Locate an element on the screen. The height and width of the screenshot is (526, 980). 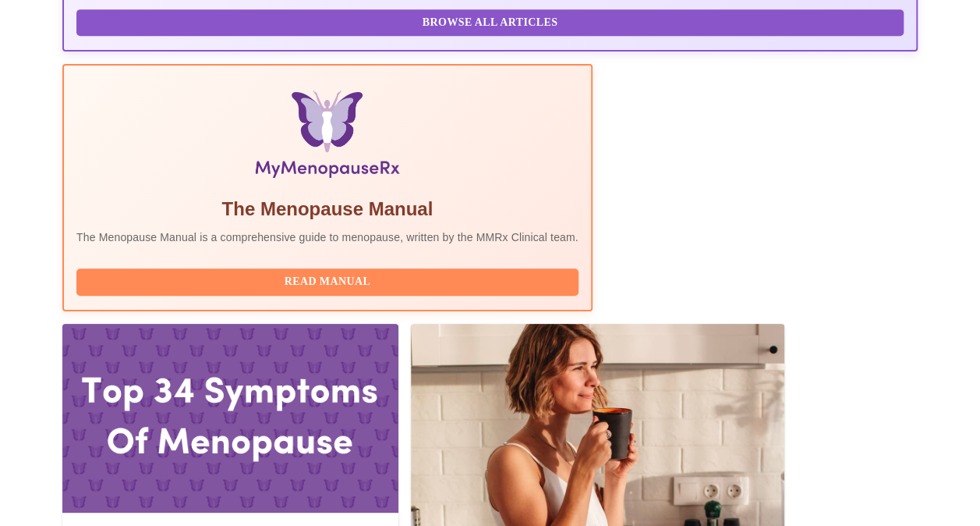
p: The Menopause Manual is a comprehensive guide to menopause, written by the MMRx Clinical team. is located at coordinates (328, 237).